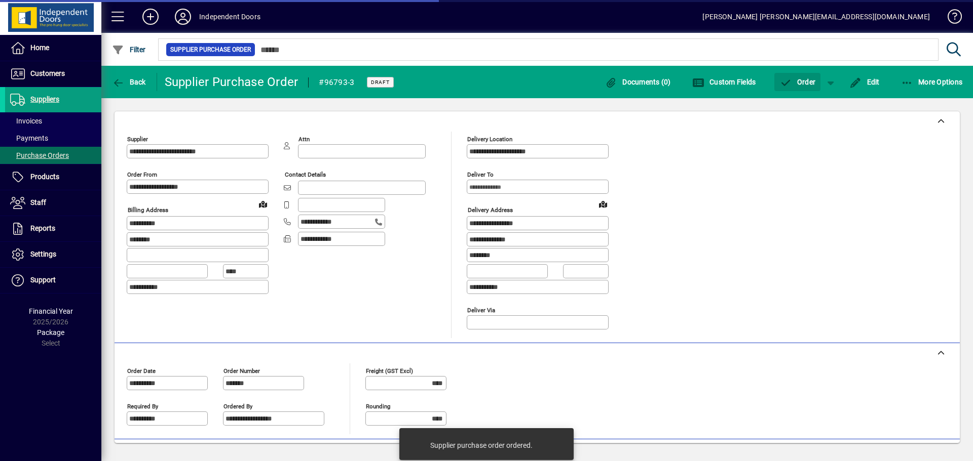 The image size is (973, 461). What do you see at coordinates (53, 138) in the screenshot?
I see `a: Payments` at bounding box center [53, 138].